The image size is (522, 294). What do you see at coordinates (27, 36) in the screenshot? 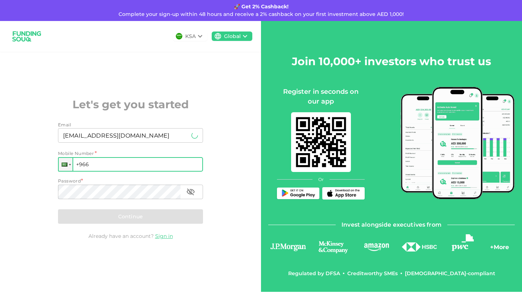
I see `a: logo` at bounding box center [27, 36].